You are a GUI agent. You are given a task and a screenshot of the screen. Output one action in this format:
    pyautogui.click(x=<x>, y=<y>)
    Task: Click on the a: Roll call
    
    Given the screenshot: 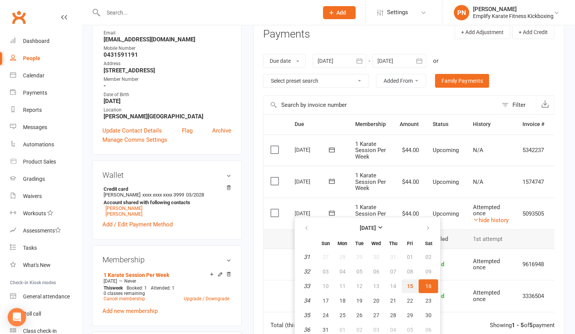 What is the action you would take?
    pyautogui.click(x=45, y=314)
    